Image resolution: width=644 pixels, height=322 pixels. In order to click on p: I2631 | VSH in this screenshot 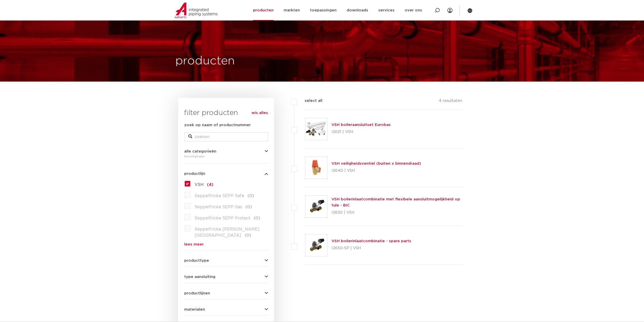, I will do `click(361, 132)`.